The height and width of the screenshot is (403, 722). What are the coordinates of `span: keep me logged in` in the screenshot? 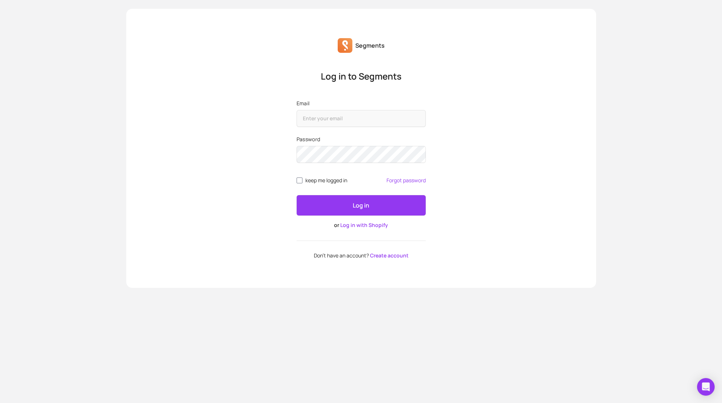 It's located at (326, 180).